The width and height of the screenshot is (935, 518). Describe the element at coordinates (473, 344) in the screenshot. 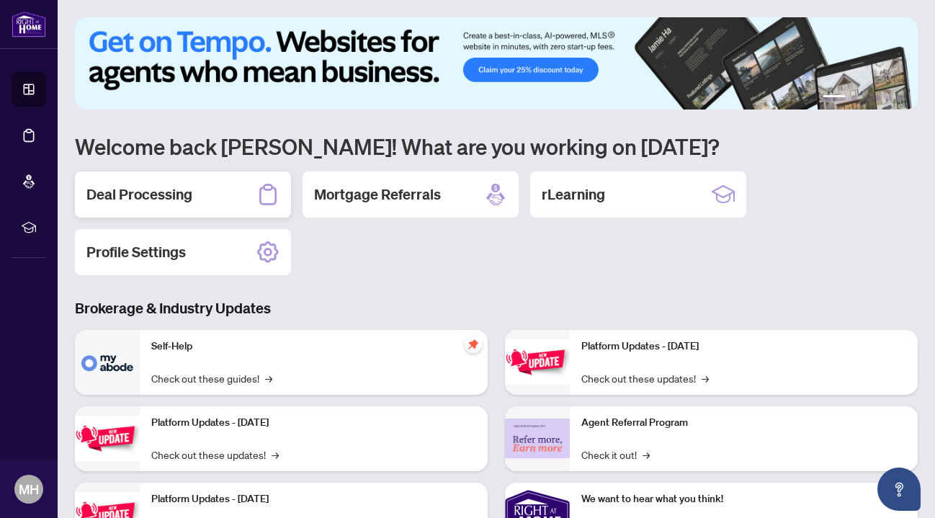

I see `span: pushpin` at that location.